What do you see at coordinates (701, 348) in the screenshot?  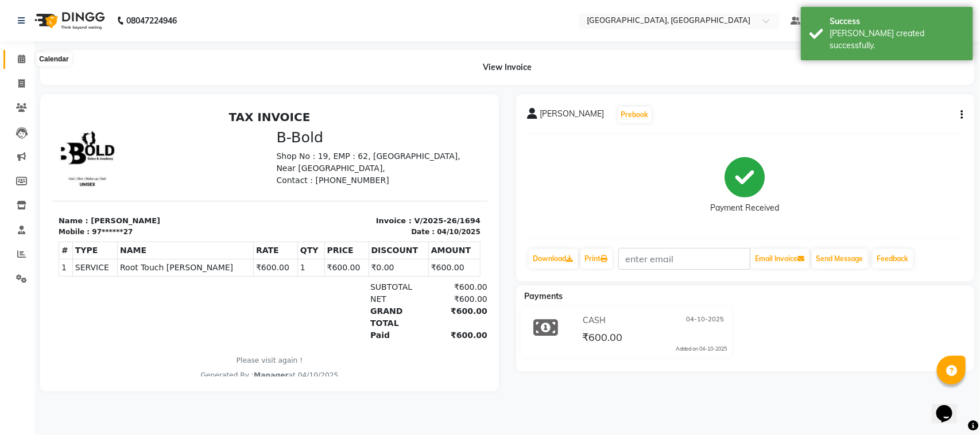 I see `div: Added on 04-10-2025` at bounding box center [701, 348].